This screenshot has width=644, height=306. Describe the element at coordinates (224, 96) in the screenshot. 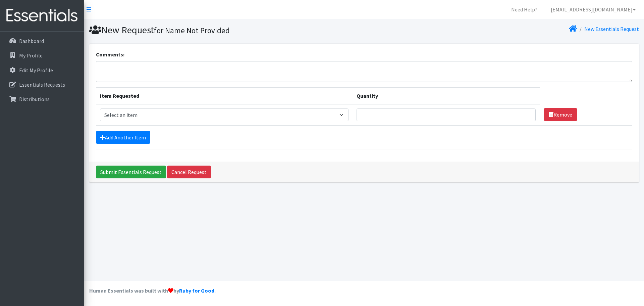

I see `th: Item Requested` at that location.